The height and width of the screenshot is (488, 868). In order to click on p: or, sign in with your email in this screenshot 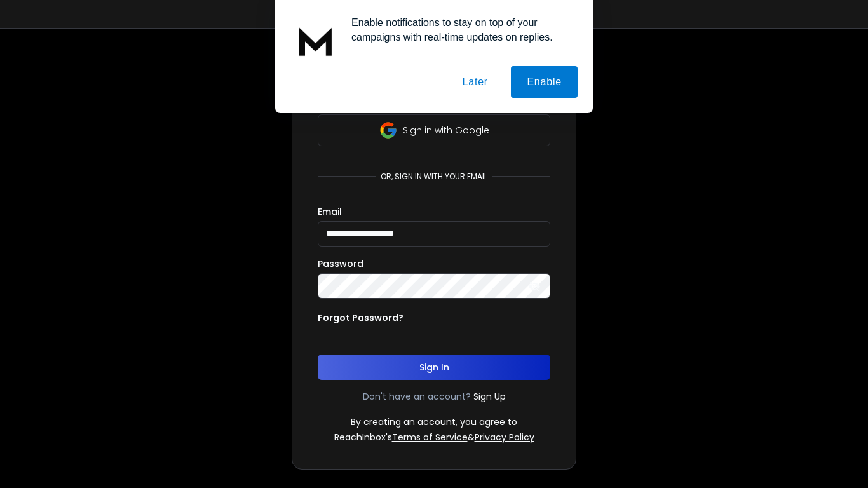, I will do `click(434, 176)`.